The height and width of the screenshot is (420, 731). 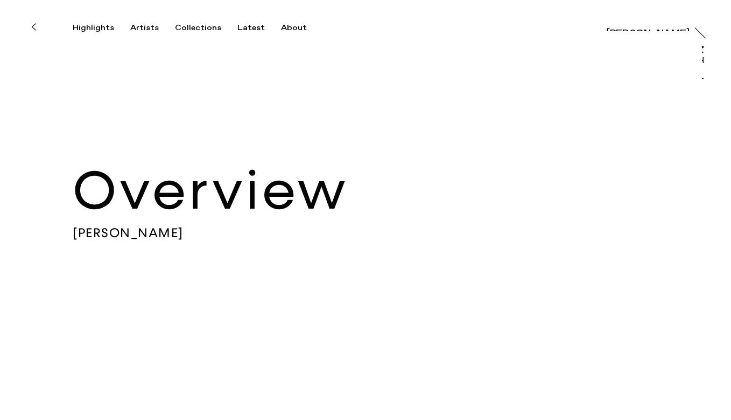 I want to click on button: Artists, so click(x=152, y=28).